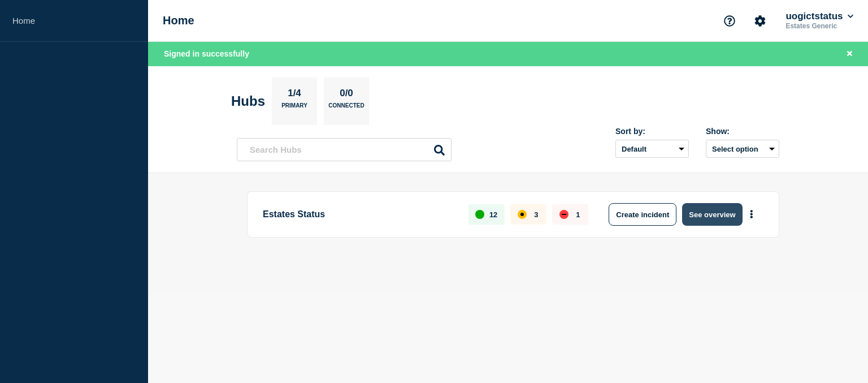 Image resolution: width=868 pixels, height=383 pixels. What do you see at coordinates (652, 149) in the screenshot?
I see `select: Sort by` at bounding box center [652, 149].